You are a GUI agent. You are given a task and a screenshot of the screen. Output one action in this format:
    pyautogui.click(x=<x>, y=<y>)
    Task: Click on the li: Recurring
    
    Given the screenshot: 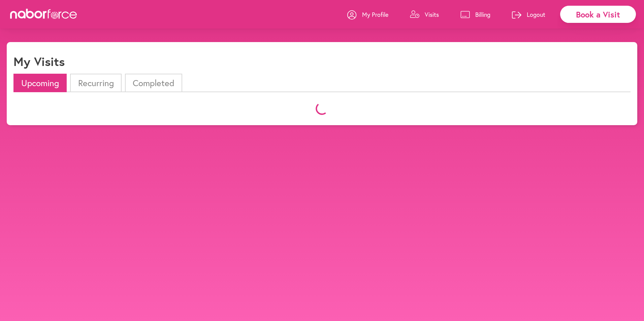 What is the action you would take?
    pyautogui.click(x=96, y=83)
    